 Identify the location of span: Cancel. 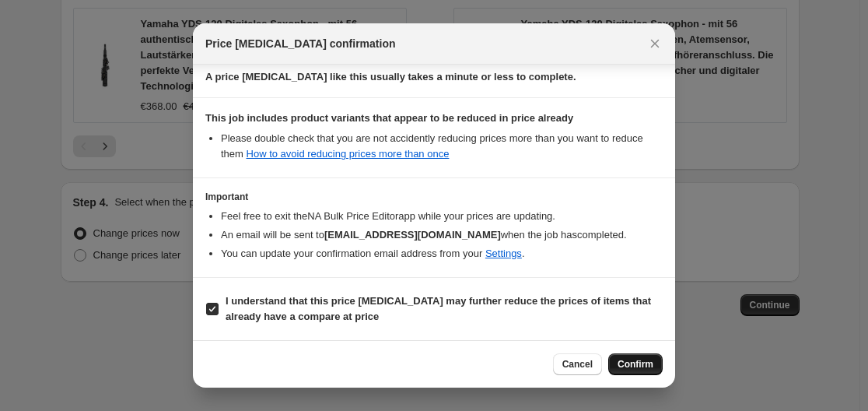
(577, 364).